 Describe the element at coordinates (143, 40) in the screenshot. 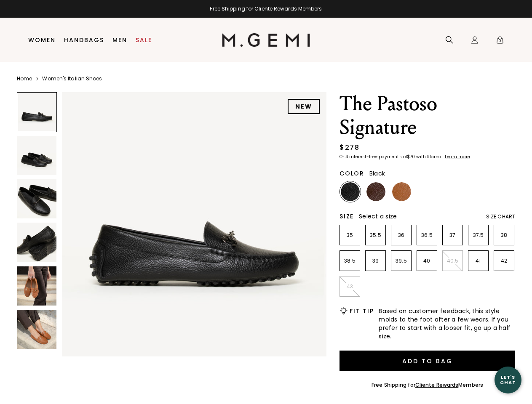

I see `a: Sale` at that location.